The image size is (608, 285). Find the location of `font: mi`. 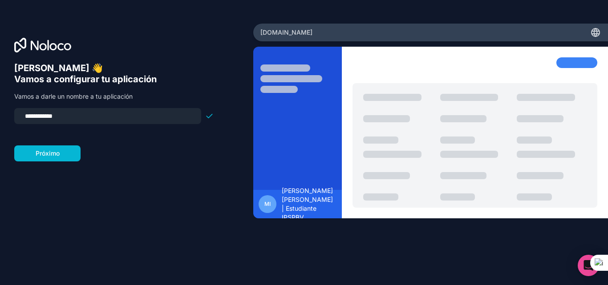

font: mi is located at coordinates (267, 204).